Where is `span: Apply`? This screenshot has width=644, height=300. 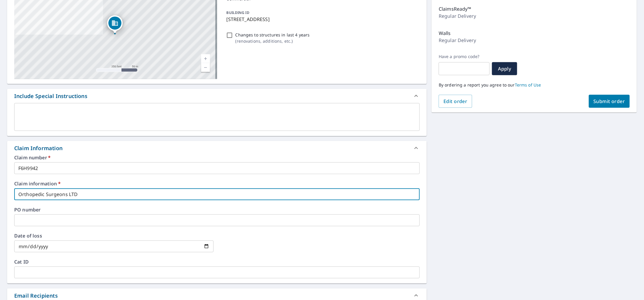
span: Apply is located at coordinates (504, 69).